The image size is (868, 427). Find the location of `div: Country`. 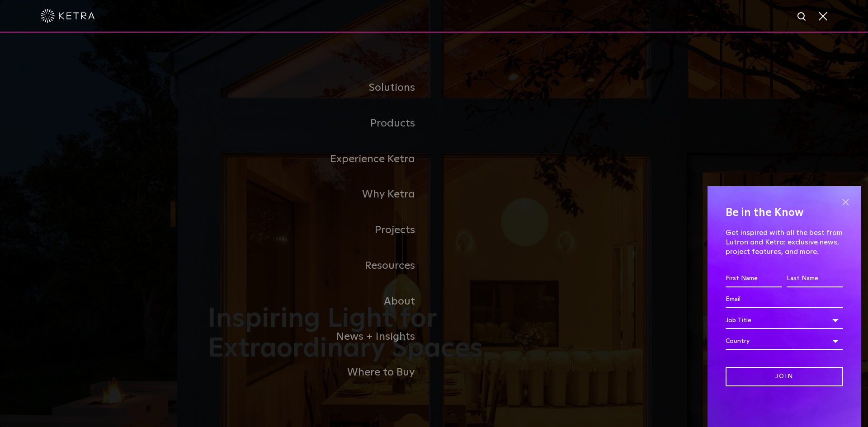

div: Country is located at coordinates (785, 341).